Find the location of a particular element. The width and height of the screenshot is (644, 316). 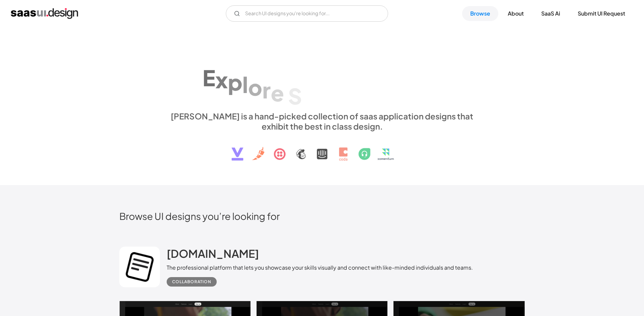

div: The professional platform that lets you showcase your skills visually and connect with like-minde... is located at coordinates (320, 268).